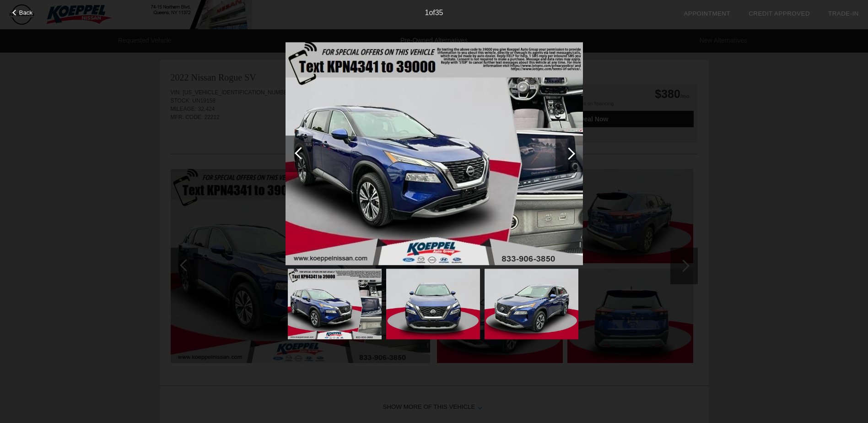  Describe the element at coordinates (26, 12) in the screenshot. I see `span: Back` at that location.